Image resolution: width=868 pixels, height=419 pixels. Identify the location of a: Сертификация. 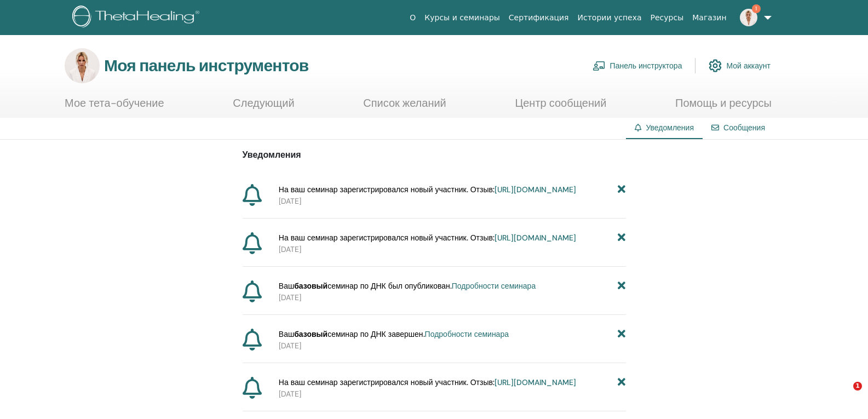
(539, 18).